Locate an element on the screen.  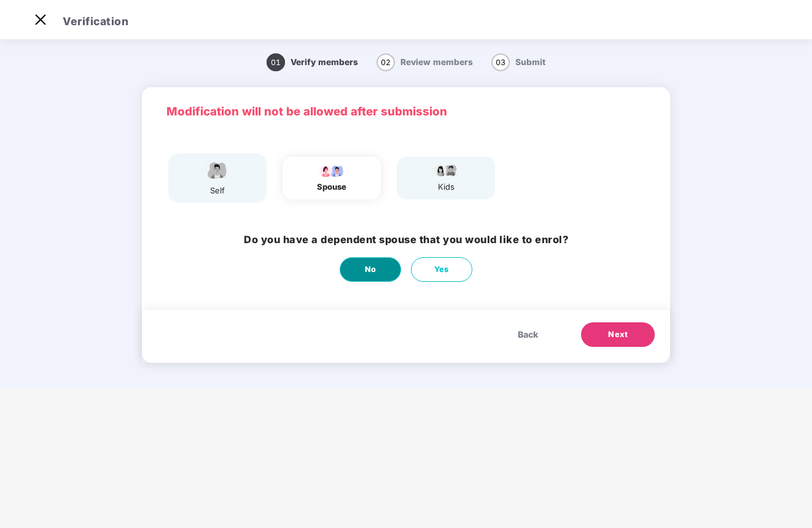
span: 02 is located at coordinates (386, 62).